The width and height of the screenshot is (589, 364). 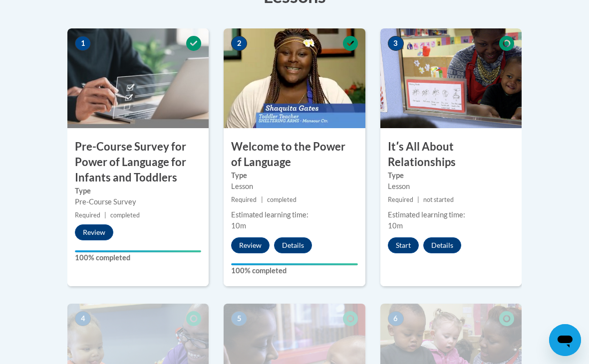 What do you see at coordinates (83, 319) in the screenshot?
I see `span: 4` at bounding box center [83, 319].